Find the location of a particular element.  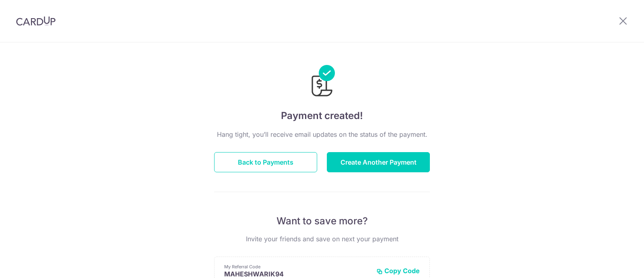

p: My Referral Code is located at coordinates (297, 266).